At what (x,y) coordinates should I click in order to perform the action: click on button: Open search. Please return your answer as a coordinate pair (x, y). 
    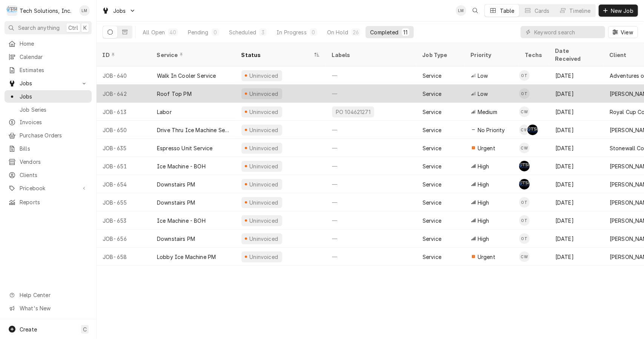
    Looking at the image, I should click on (476, 11).